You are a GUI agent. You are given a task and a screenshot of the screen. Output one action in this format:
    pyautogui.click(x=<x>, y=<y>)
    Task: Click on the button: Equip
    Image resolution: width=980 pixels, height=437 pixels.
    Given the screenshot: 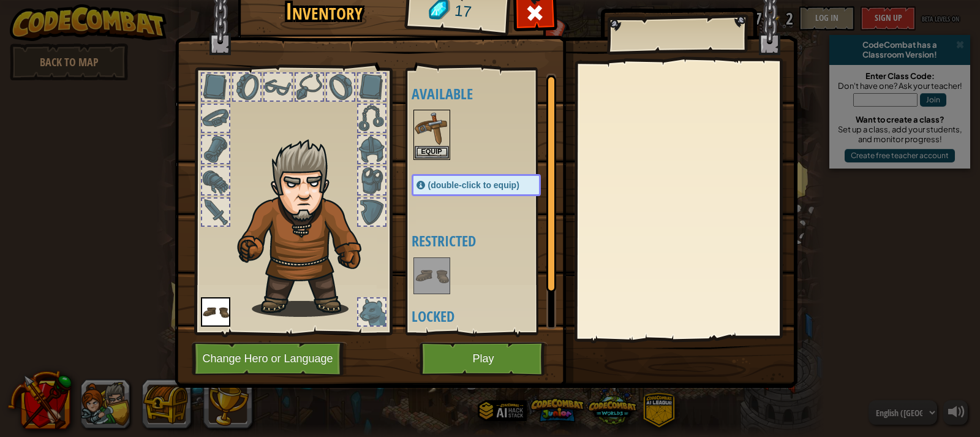 What is the action you would take?
    pyautogui.click(x=432, y=152)
    